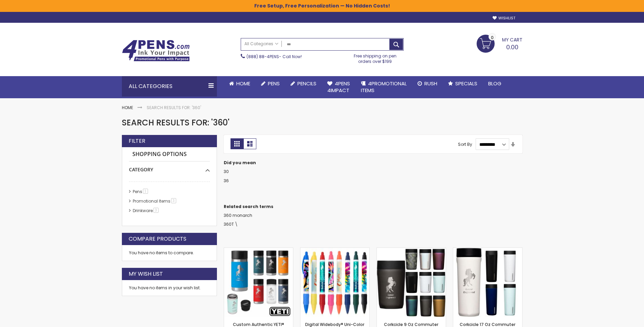  I want to click on strong: Filter, so click(137, 141).